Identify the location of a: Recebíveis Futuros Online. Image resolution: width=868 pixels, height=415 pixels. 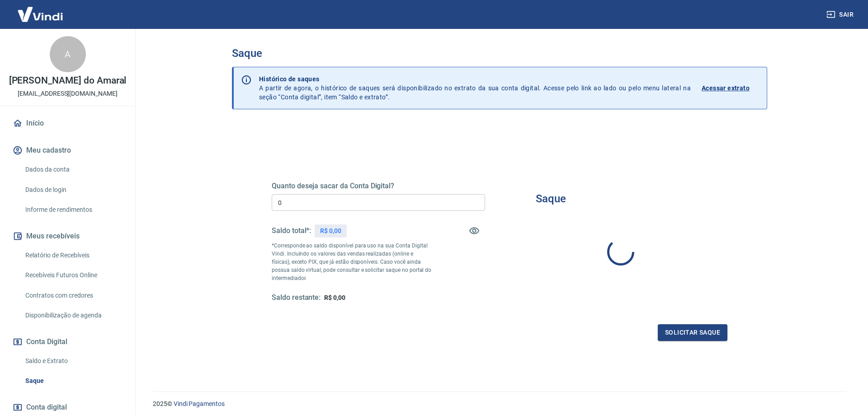
(73, 275).